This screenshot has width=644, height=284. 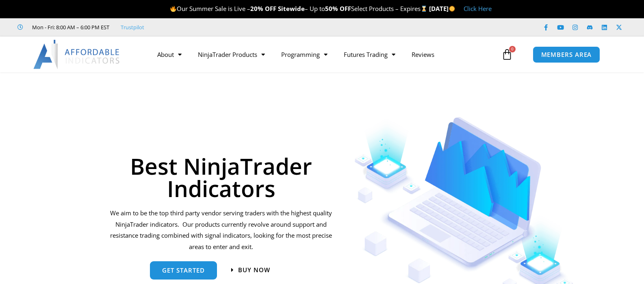 What do you see at coordinates (422, 54) in the screenshot?
I see `a: Reviews` at bounding box center [422, 54].